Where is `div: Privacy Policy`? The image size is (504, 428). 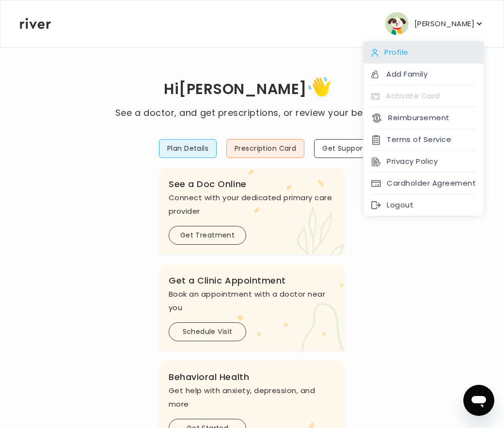 div: Privacy Policy is located at coordinates (424, 161).